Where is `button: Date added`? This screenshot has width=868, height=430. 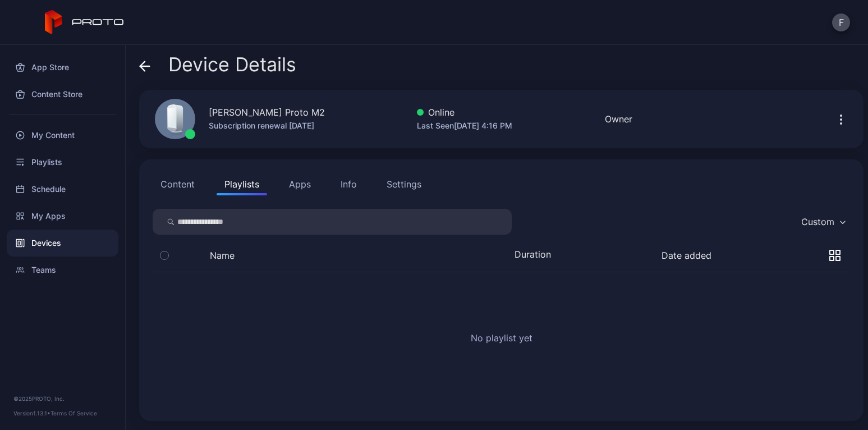
button: Date added is located at coordinates (686, 255).